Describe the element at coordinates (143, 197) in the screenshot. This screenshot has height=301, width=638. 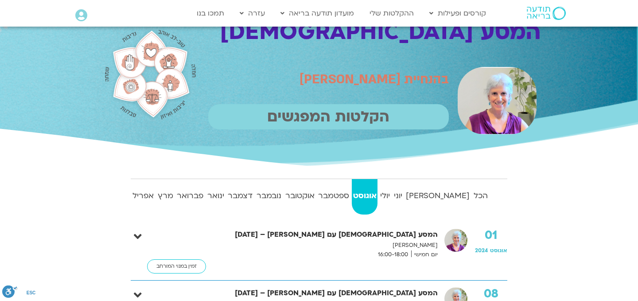
I see `a: אפריל` at that location.